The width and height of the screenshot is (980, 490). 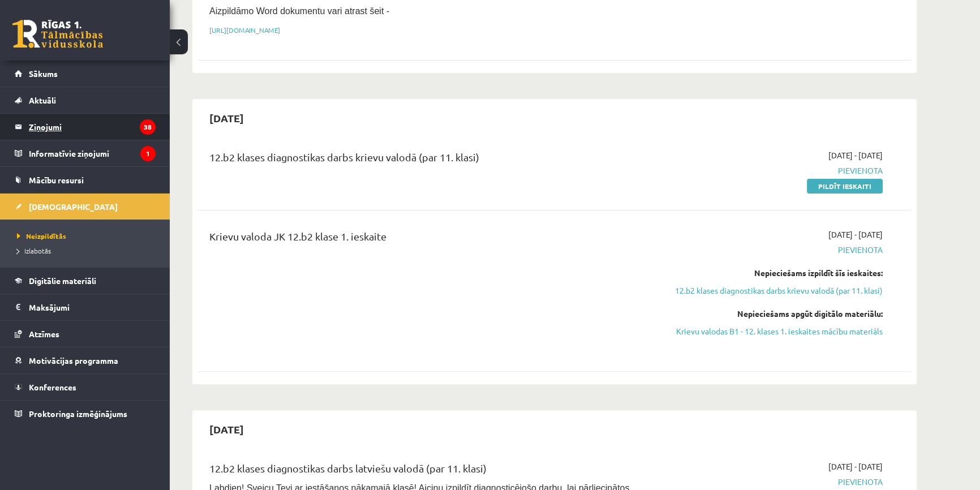 What do you see at coordinates (85, 100) in the screenshot?
I see `a: Aktuāli` at bounding box center [85, 100].